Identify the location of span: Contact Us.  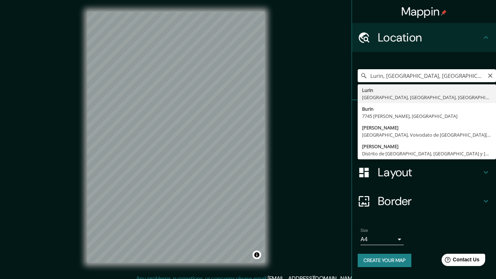
(34, 9).